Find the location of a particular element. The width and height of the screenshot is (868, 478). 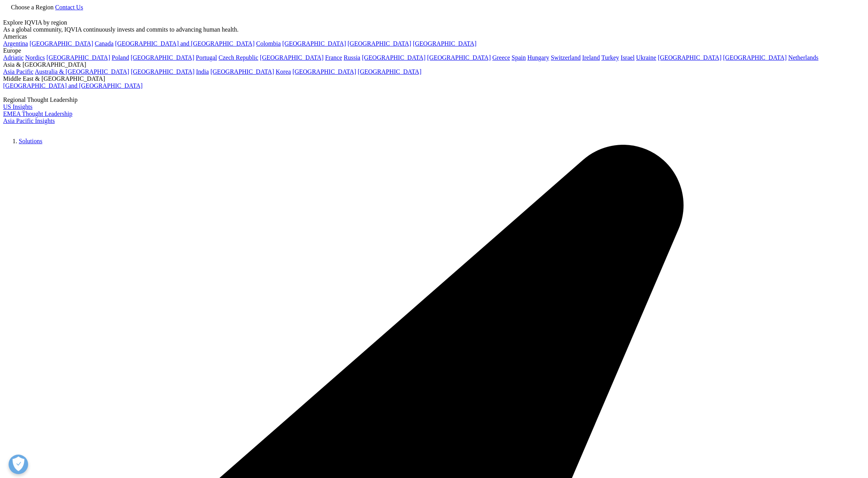

a: France is located at coordinates (334, 57).